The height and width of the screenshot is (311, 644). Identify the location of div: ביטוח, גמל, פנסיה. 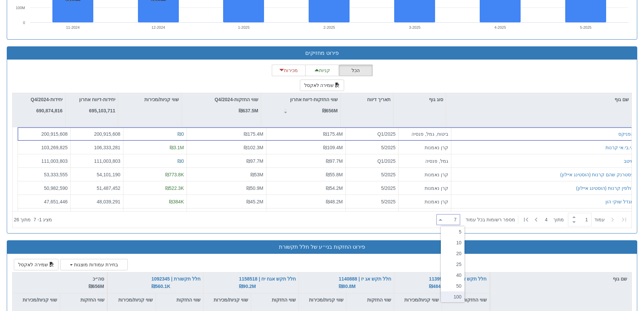
(425, 134).